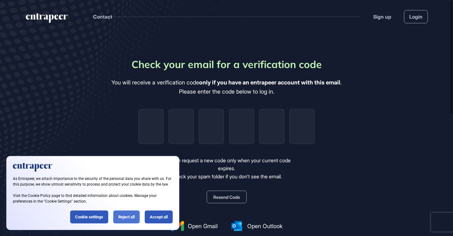 Image resolution: width=453 pixels, height=236 pixels. Describe the element at coordinates (416, 17) in the screenshot. I see `a: Login` at that location.